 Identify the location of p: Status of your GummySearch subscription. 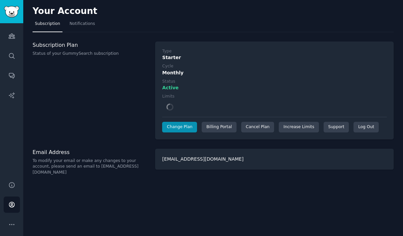
(90, 54).